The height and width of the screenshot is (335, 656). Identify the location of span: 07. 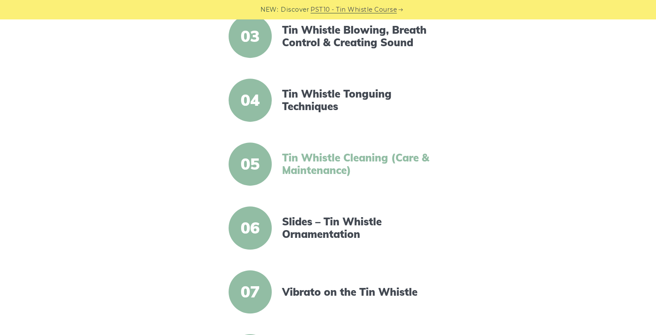
(250, 291).